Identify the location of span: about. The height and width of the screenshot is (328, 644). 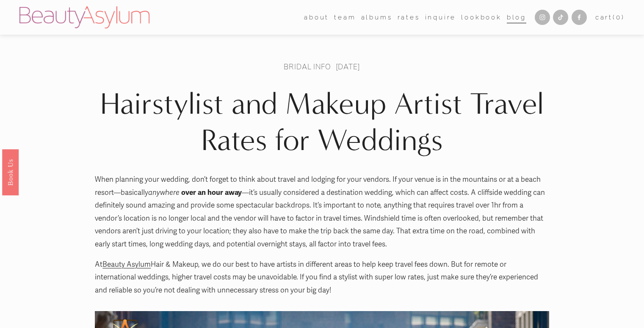
(316, 17).